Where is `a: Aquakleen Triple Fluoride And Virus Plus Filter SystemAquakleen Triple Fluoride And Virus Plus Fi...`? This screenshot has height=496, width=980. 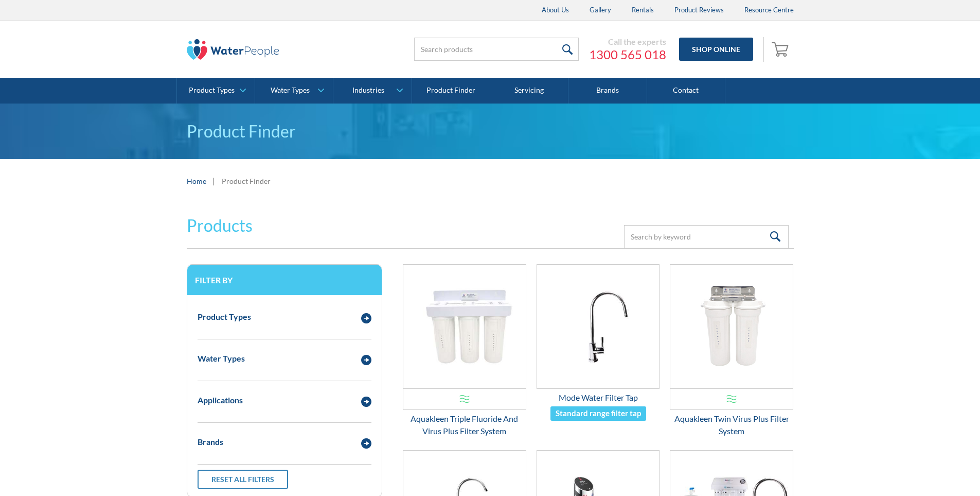 a: Aquakleen Triple Fluoride And Virus Plus Filter SystemAquakleen Triple Fluoride And Virus Plus Fi... is located at coordinates (464, 351).